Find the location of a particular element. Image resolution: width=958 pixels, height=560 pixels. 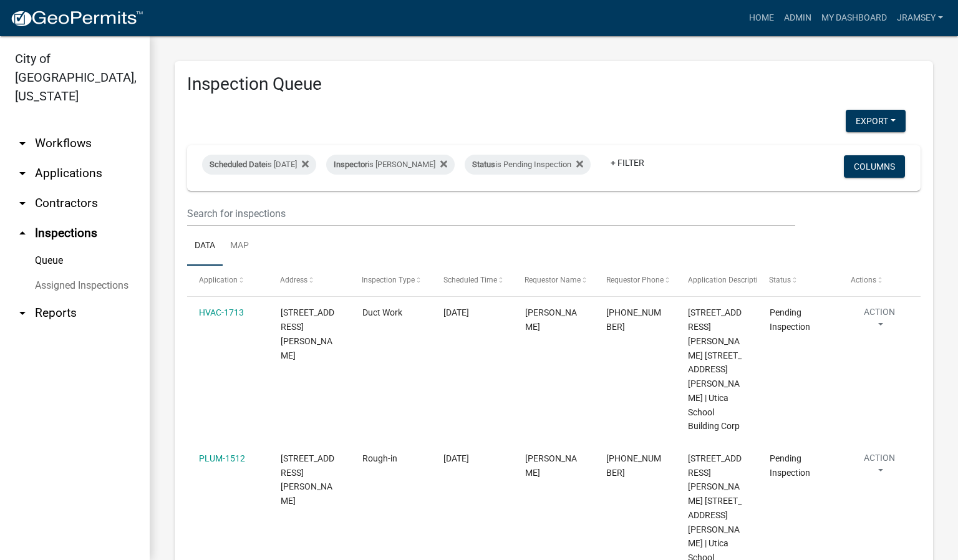

a: PLUM-1512 is located at coordinates (222, 458).